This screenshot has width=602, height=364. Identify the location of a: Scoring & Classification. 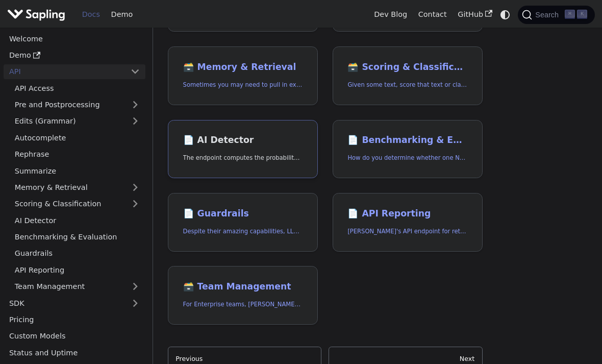
(77, 203).